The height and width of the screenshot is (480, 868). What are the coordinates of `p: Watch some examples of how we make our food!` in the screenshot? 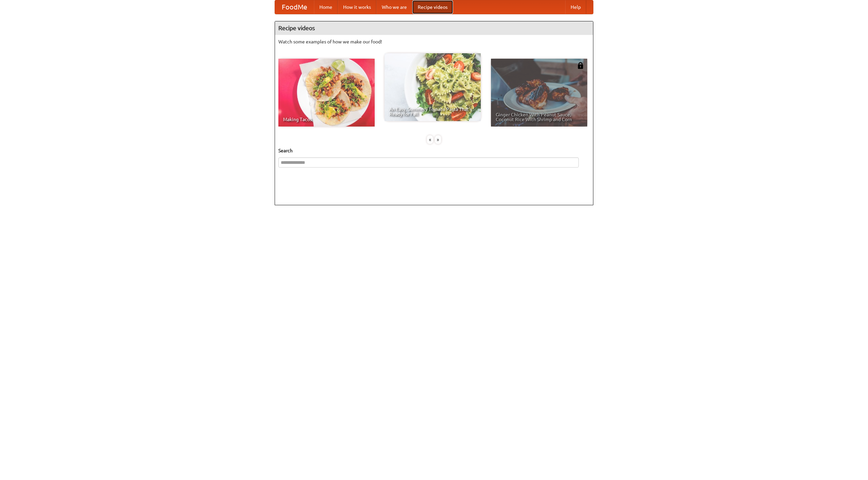 It's located at (434, 42).